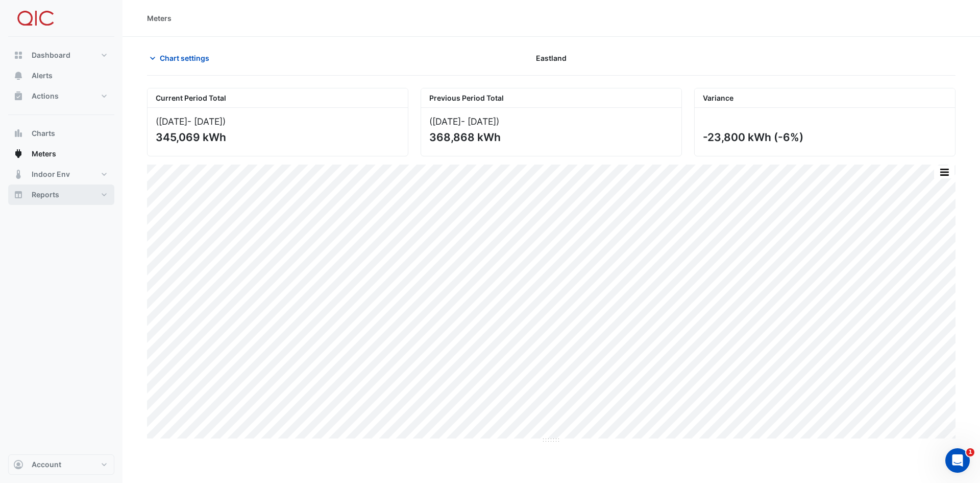 This screenshot has height=483, width=980. Describe the element at coordinates (159, 18) in the screenshot. I see `div: Meters` at that location.